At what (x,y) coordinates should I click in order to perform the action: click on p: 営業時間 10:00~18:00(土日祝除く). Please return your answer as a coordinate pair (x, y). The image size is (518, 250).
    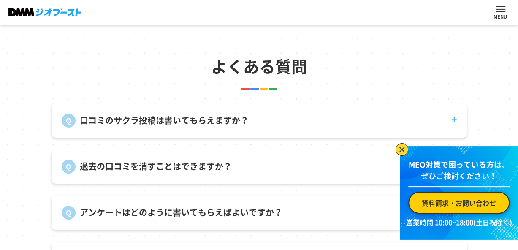
    Looking at the image, I should click on (459, 222).